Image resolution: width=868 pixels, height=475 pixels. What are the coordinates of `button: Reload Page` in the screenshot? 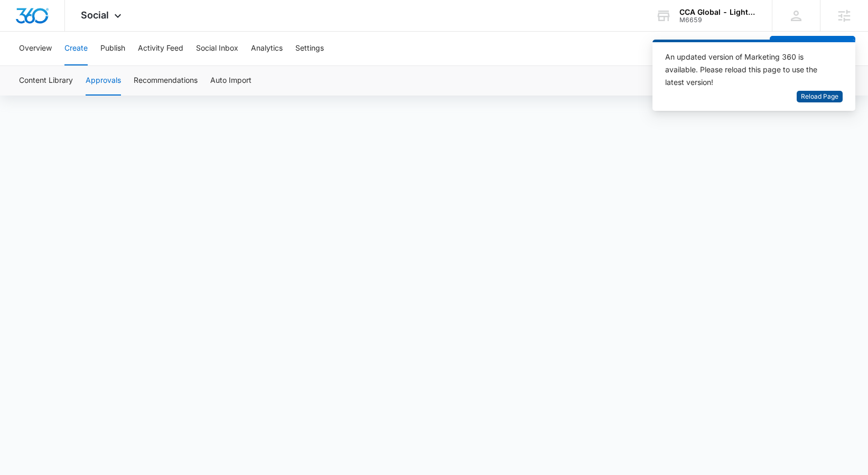 It's located at (820, 97).